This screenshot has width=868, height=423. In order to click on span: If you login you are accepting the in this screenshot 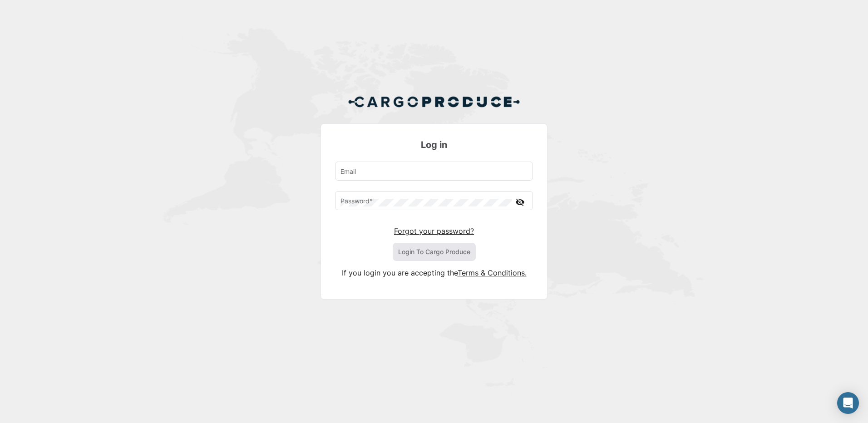, I will do `click(400, 273)`.